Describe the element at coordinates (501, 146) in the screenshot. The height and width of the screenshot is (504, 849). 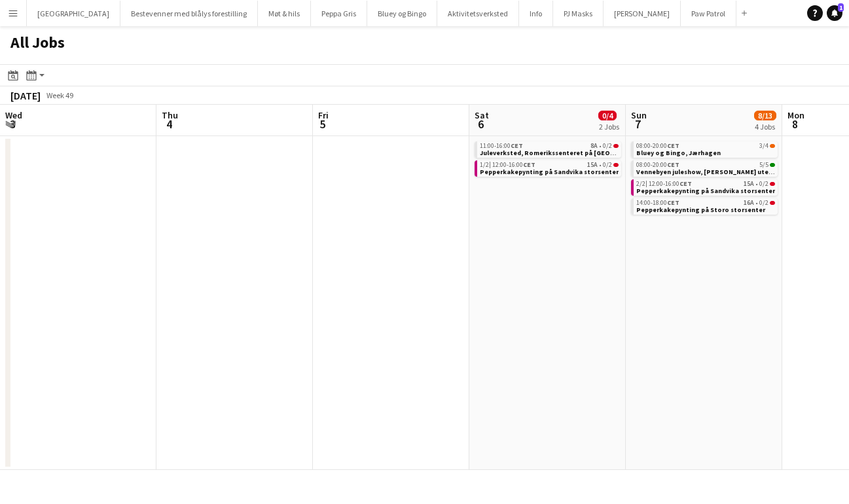
I see `span: 11:00-16:00` at that location.